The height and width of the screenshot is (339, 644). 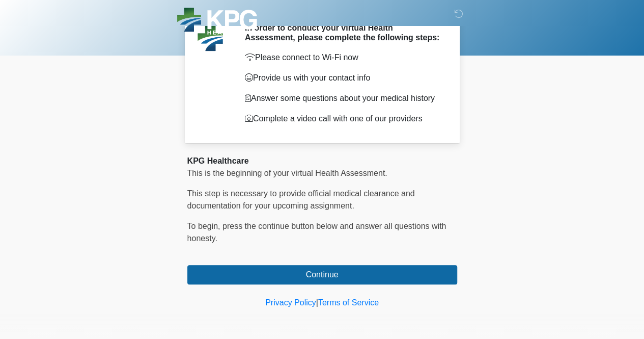 What do you see at coordinates (322, 161) in the screenshot?
I see `div: KPG Healthcare` at bounding box center [322, 161].